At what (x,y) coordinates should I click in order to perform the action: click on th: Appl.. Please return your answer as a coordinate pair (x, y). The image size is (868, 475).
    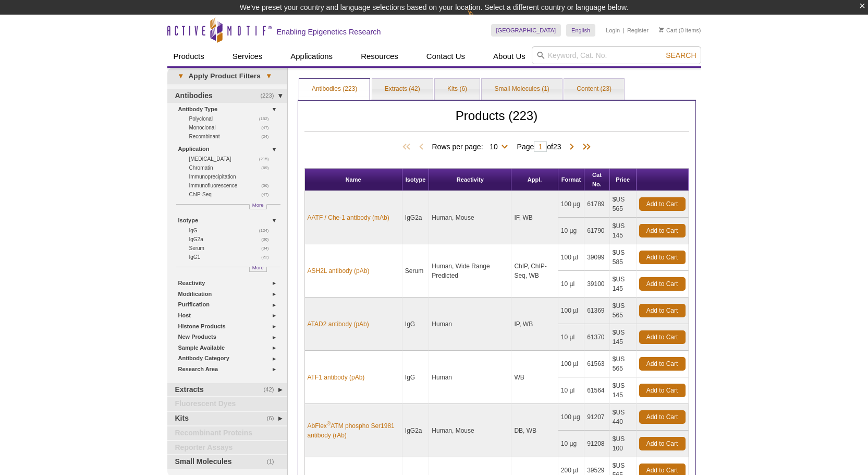
    Looking at the image, I should click on (535, 180).